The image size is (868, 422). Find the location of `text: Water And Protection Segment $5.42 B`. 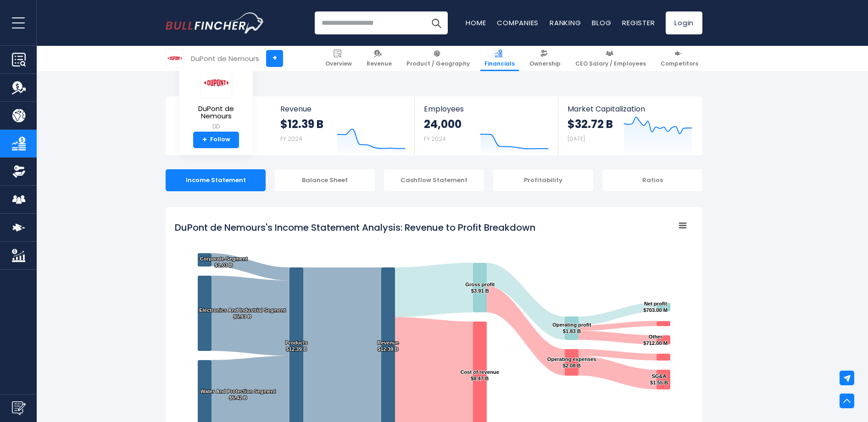

text: Water And Protection Segment $5.42 B is located at coordinates (238, 394).